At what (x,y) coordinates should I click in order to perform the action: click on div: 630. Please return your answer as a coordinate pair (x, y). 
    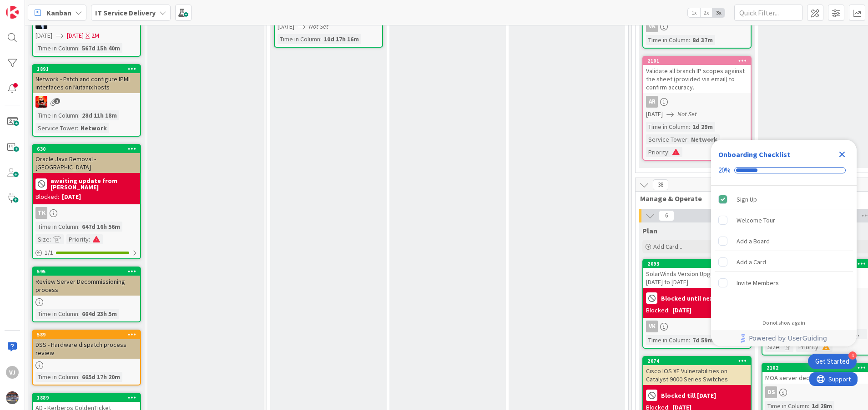
    Looking at the image, I should click on (88, 150).